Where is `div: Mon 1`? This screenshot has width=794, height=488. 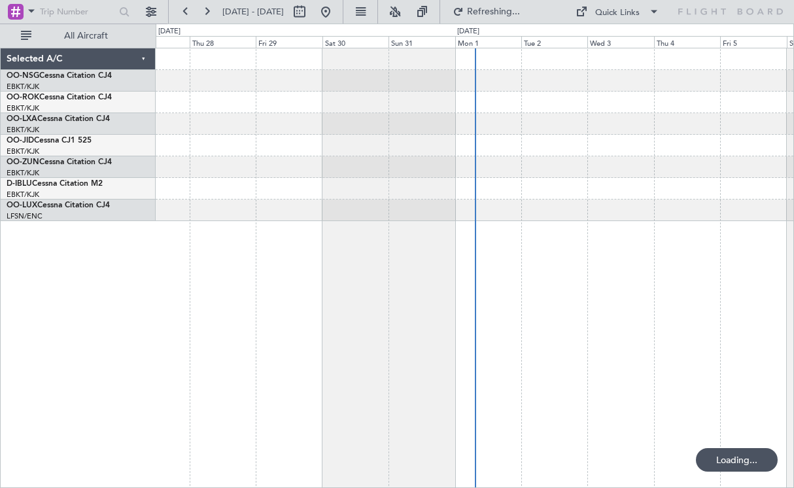
div: Mon 1 is located at coordinates (488, 42).